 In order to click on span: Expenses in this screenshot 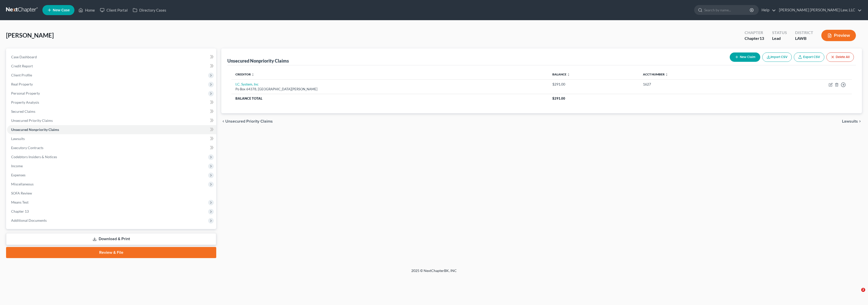, I will do `click(18, 175)`.